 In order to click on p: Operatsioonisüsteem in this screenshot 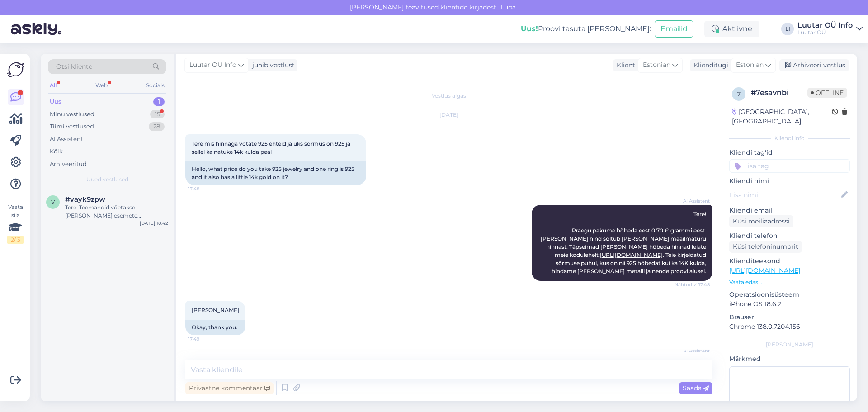, I will do `click(789, 294)`.